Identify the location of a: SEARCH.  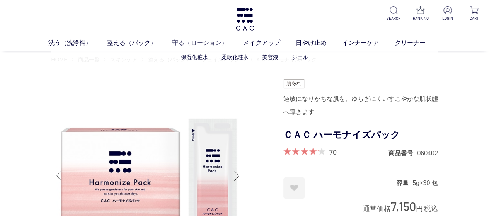
(394, 14).